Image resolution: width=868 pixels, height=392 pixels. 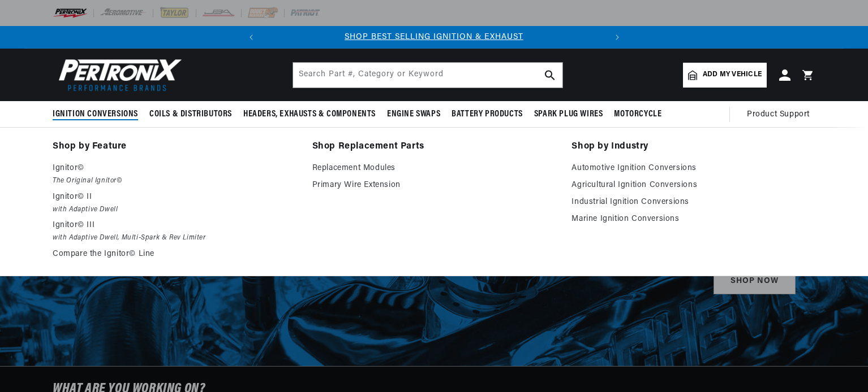 What do you see at coordinates (434, 37) in the screenshot?
I see `a: SHOP BEST SELLING IGNITION & EXHAUST` at bounding box center [434, 37].